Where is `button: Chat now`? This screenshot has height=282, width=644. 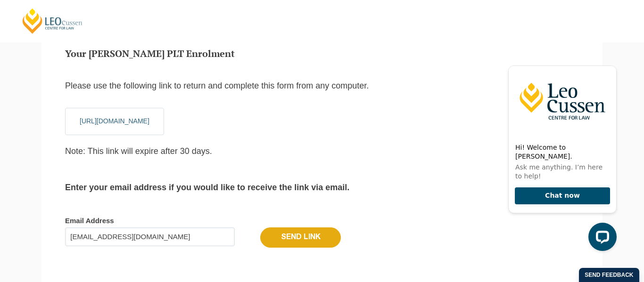
button: Chat now is located at coordinates (62, 139).